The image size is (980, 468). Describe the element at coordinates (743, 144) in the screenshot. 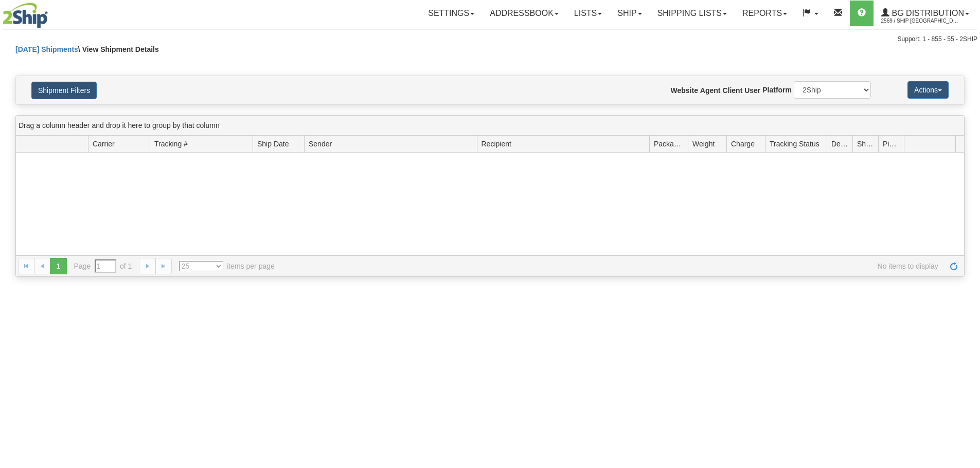

I see `span: Charge` at that location.